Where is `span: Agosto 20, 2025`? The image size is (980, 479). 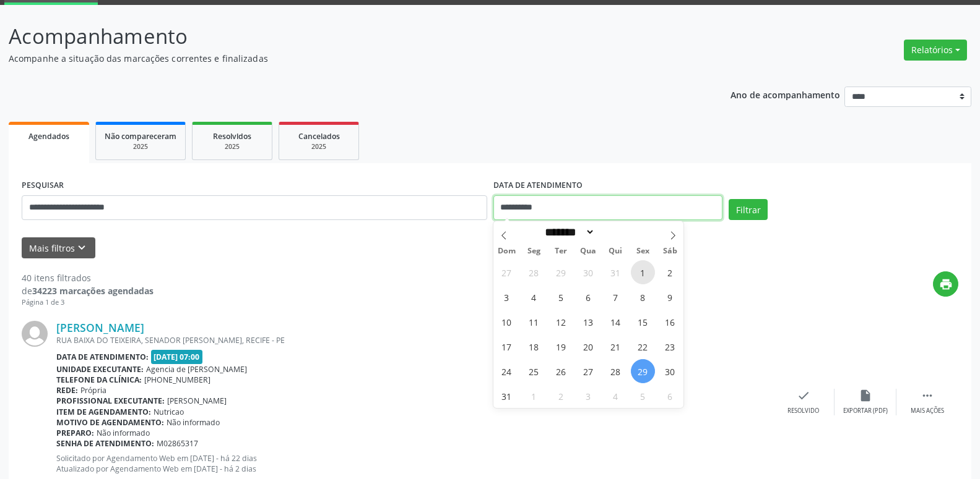 span: Agosto 20, 2025 is located at coordinates (588, 346).